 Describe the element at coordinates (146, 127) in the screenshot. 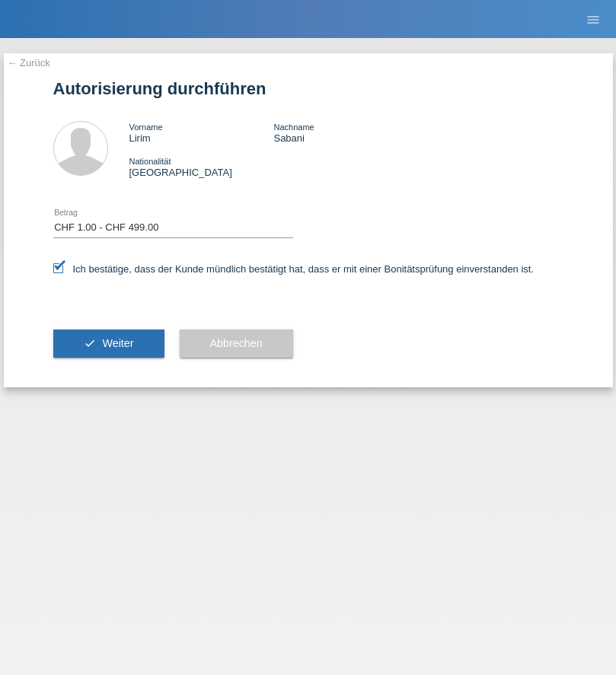

I see `span: Vorname` at that location.